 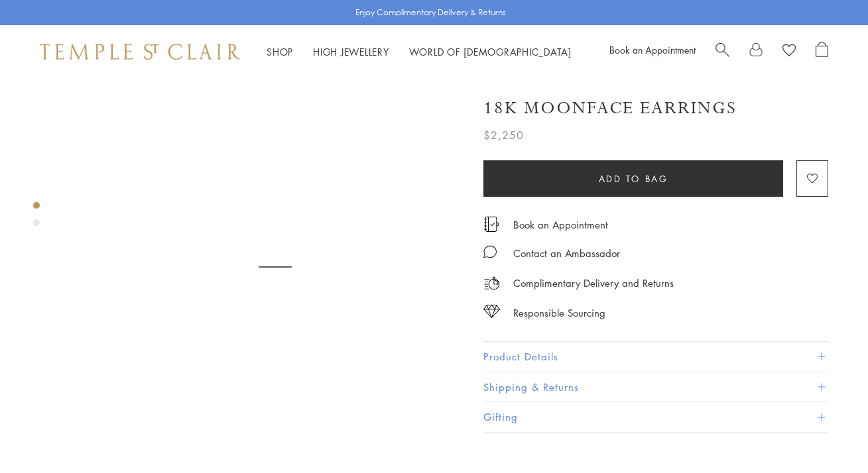 What do you see at coordinates (559, 312) in the screenshot?
I see `div: Responsible Sourcing` at bounding box center [559, 312].